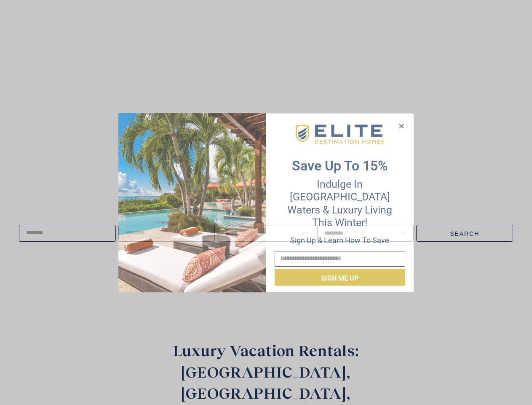 The height and width of the screenshot is (405, 532). Describe the element at coordinates (339, 135) in the screenshot. I see `img: EDH-Logo-Horizontal-217-58px.png` at that location.